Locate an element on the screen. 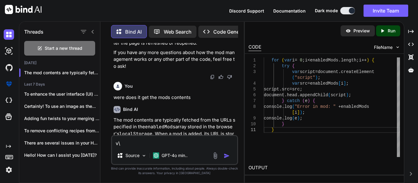  div: 1 is located at coordinates (252, 60).